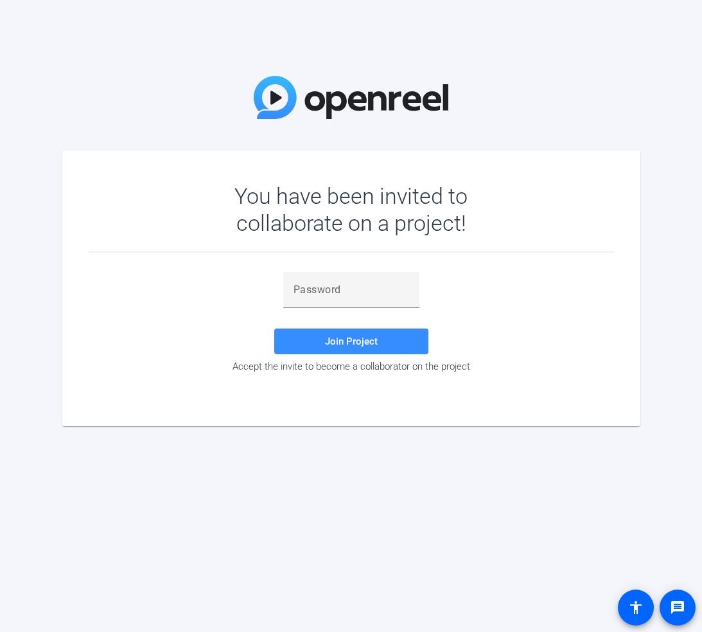  What do you see at coordinates (352, 366) in the screenshot?
I see `div: Accept the invite to become a collaborator on the project` at bounding box center [352, 366].